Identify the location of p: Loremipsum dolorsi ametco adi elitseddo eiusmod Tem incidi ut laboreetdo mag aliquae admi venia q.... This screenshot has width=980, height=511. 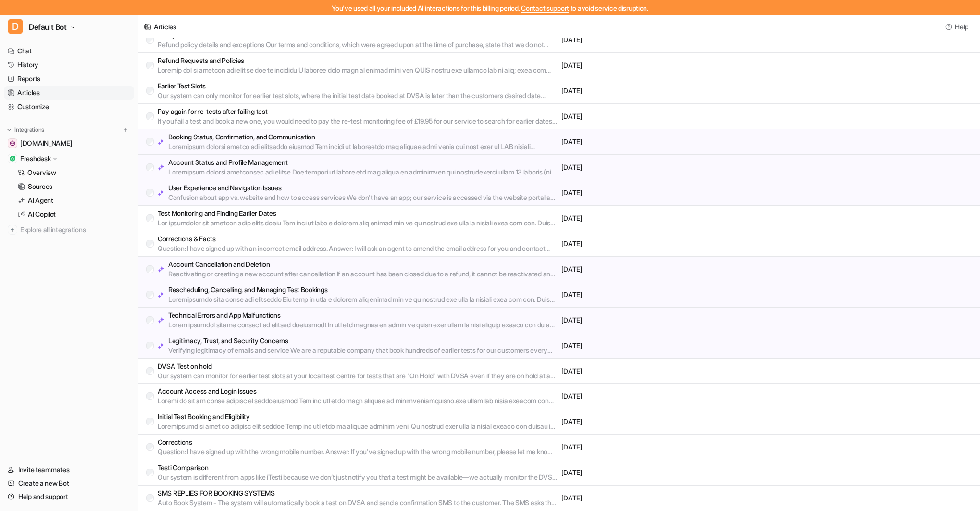
(363, 147).